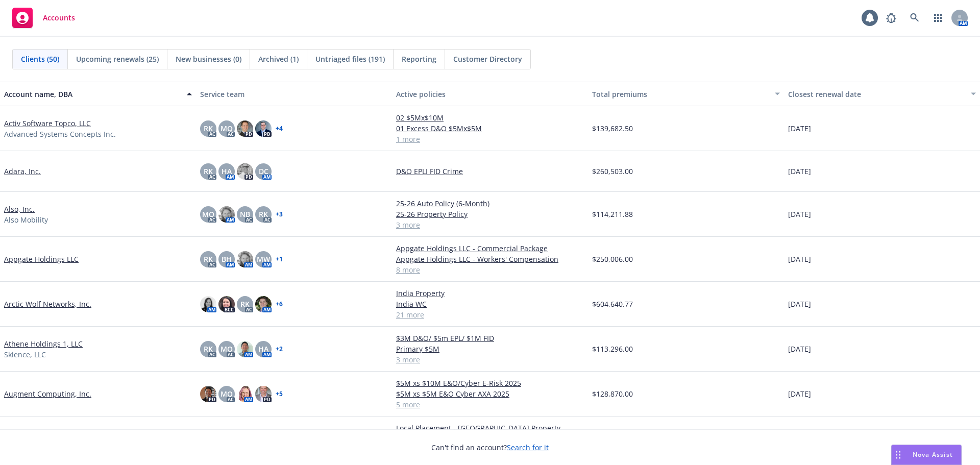  I want to click on a: + 6, so click(279, 304).